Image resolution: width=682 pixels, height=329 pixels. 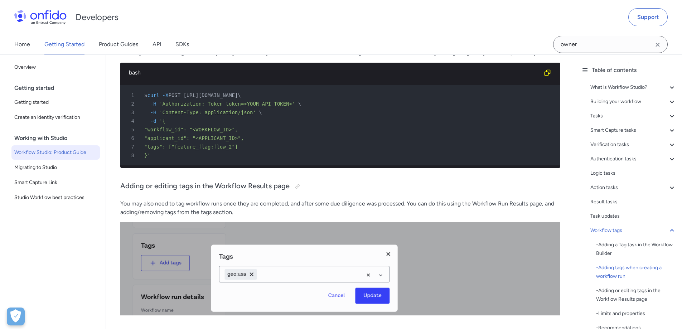 I want to click on a: Smart Capture tasks, so click(x=633, y=130).